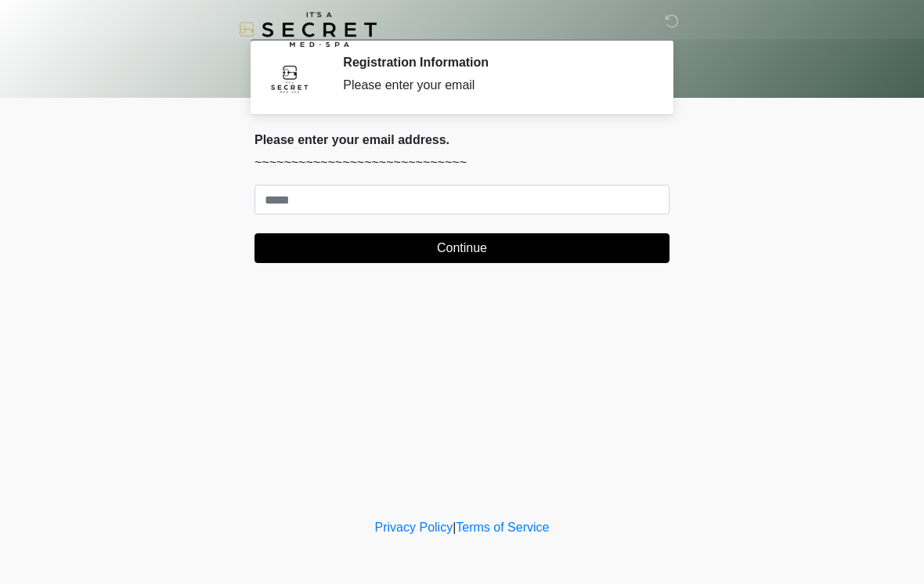  What do you see at coordinates (462, 139) in the screenshot?
I see `h2: Please enter your email address.` at bounding box center [462, 139].